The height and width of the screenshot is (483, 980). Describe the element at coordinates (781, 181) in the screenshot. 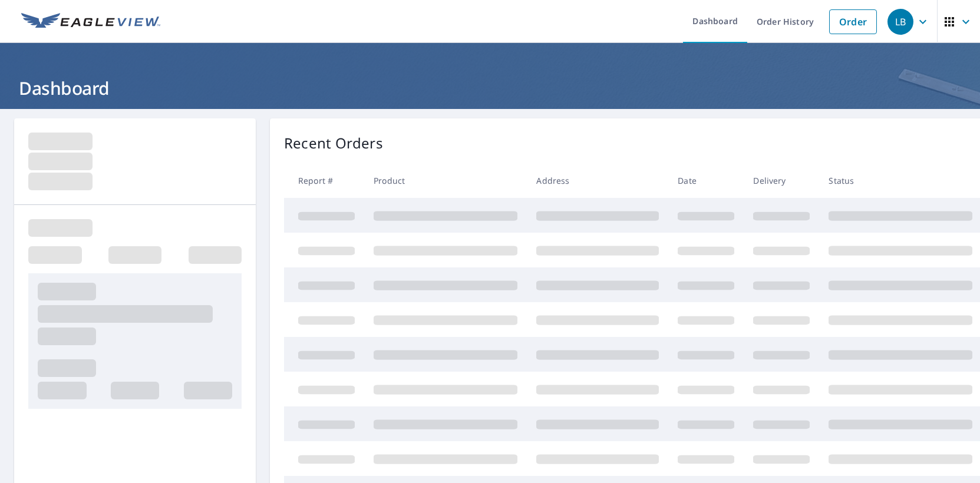

I see `th: Delivery` at that location.